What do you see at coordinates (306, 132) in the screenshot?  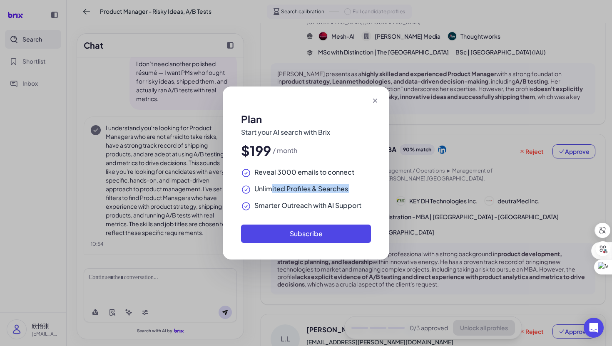 I see `p: Start your AI search with Brix` at bounding box center [306, 132].